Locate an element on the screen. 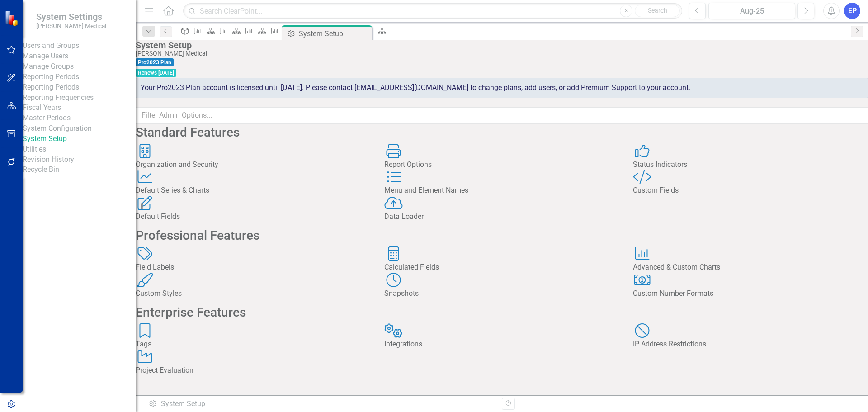  span: System Settings is located at coordinates (71, 17).